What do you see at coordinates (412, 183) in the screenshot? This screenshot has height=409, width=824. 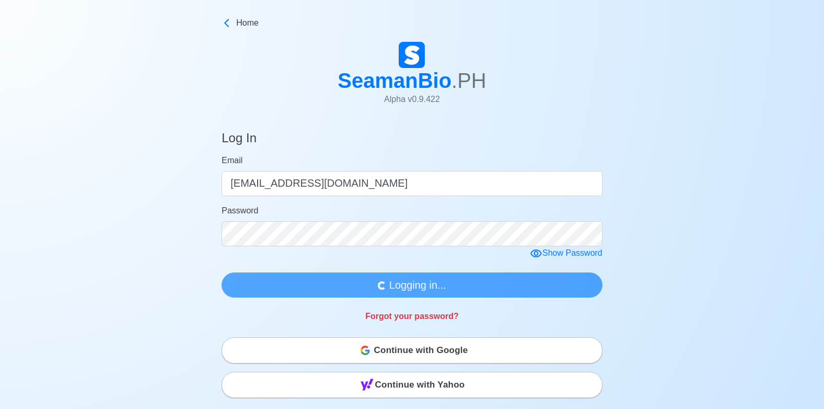 I see `input: Your email` at bounding box center [412, 183].